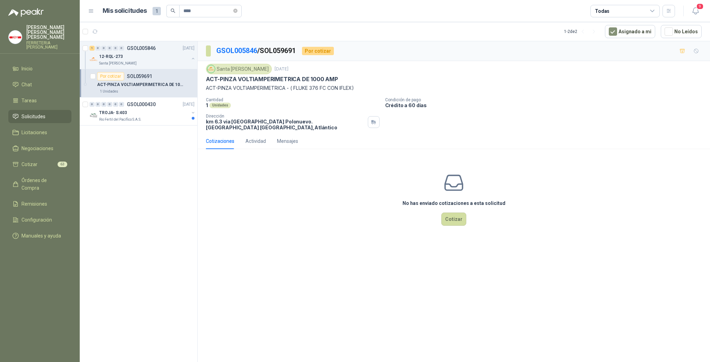 The height and width of the screenshot is (362, 710). What do you see at coordinates (682, 32) in the screenshot?
I see `button: No Leídos` at bounding box center [682, 32].